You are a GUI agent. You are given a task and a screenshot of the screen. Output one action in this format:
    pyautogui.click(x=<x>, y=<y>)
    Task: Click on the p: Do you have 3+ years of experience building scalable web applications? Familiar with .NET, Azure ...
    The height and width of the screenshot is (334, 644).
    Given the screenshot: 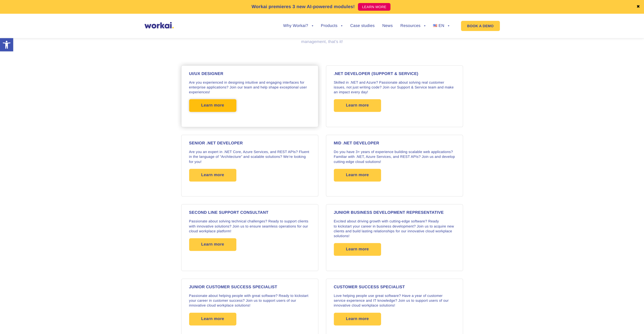 What is the action you would take?
    pyautogui.click(x=395, y=157)
    